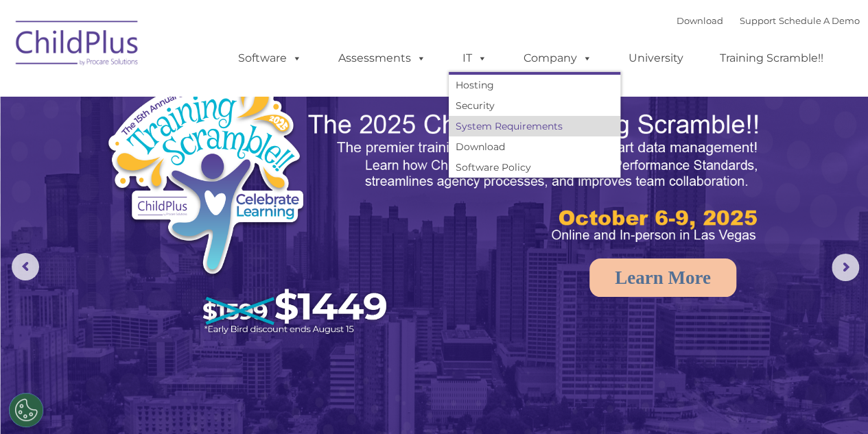 This screenshot has height=434, width=868. What do you see at coordinates (656, 58) in the screenshot?
I see `a: University` at bounding box center [656, 58].